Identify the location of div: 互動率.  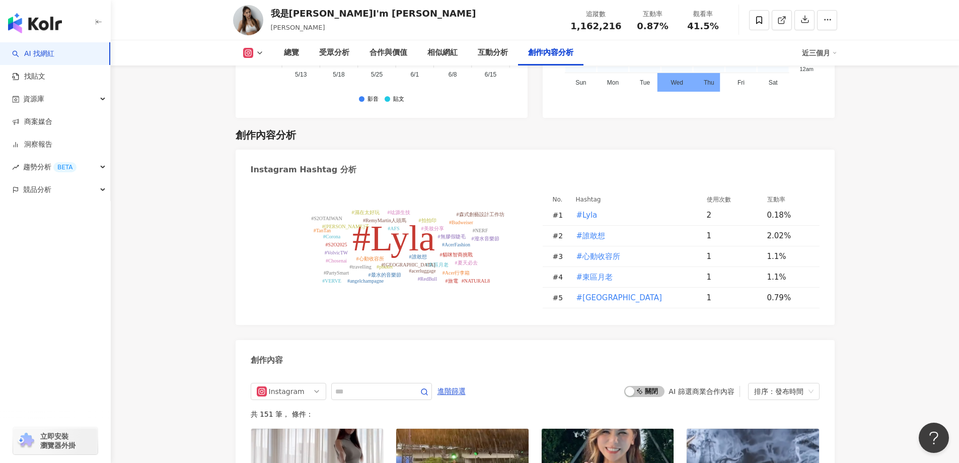
(653, 14).